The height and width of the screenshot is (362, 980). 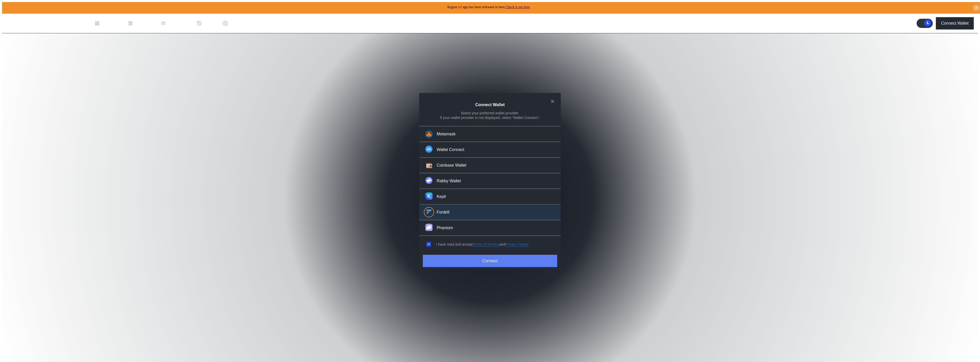 I want to click on button: FordefiFordefi, so click(x=490, y=213).